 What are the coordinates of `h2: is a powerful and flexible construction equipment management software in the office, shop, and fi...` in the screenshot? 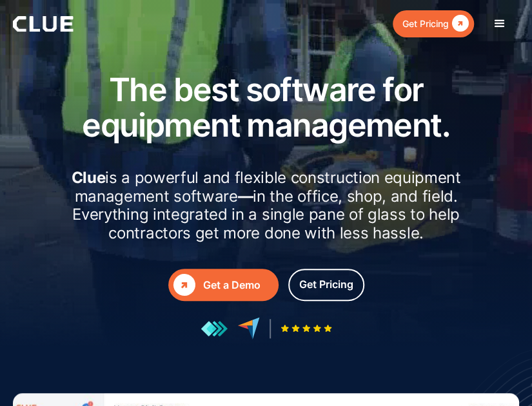 It's located at (266, 205).